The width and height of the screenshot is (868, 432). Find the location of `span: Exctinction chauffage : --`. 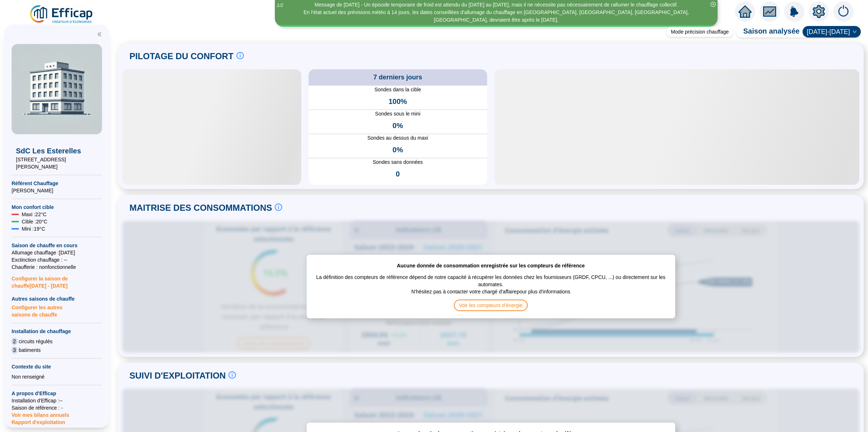

span: Exctinction chauffage : -- is located at coordinates (57, 260).